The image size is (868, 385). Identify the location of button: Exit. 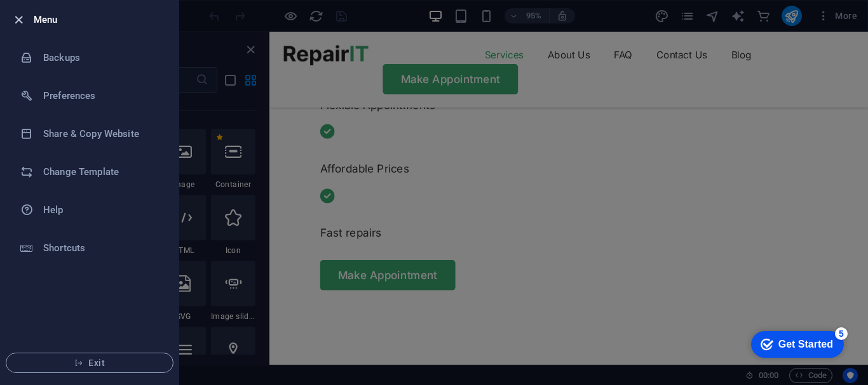
(90, 363).